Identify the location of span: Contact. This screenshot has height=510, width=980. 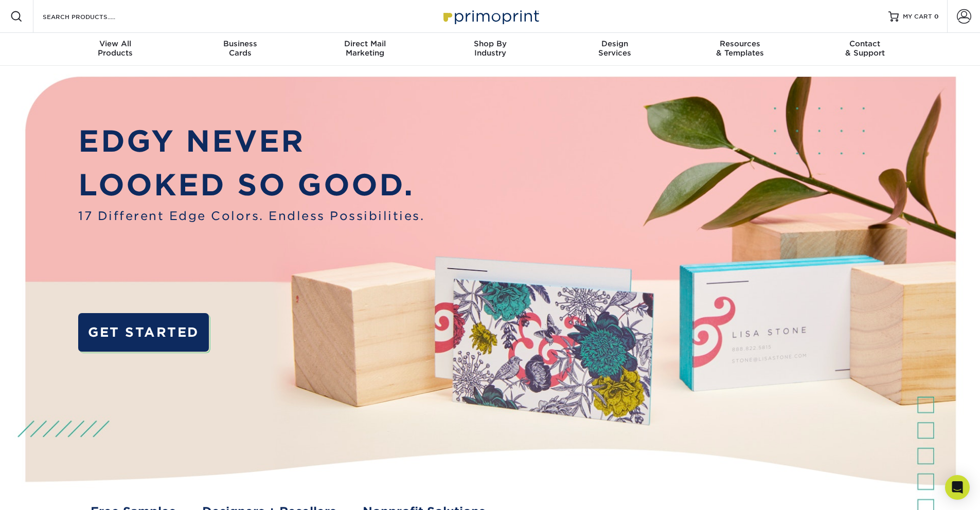
(865, 44).